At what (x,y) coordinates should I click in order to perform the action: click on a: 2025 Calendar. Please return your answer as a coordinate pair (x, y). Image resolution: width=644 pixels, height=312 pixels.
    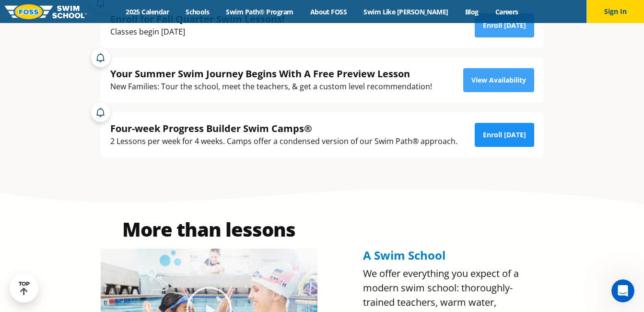
    Looking at the image, I should click on (147, 11).